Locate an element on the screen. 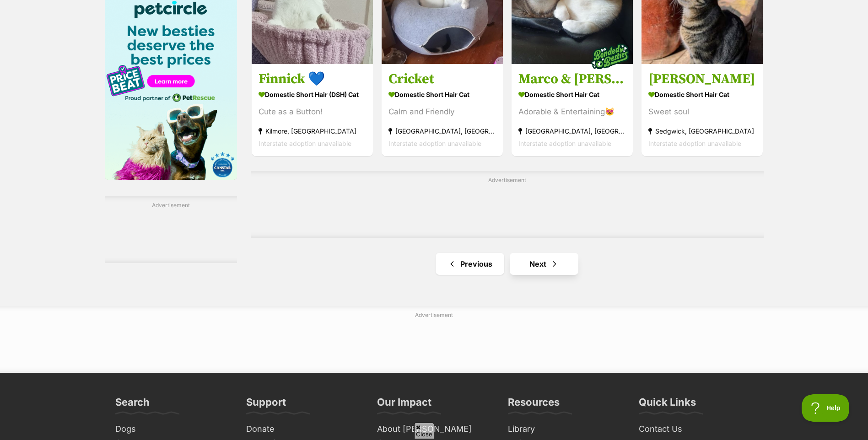 The image size is (868, 440). img: bonded besties is located at coordinates (610, 56).